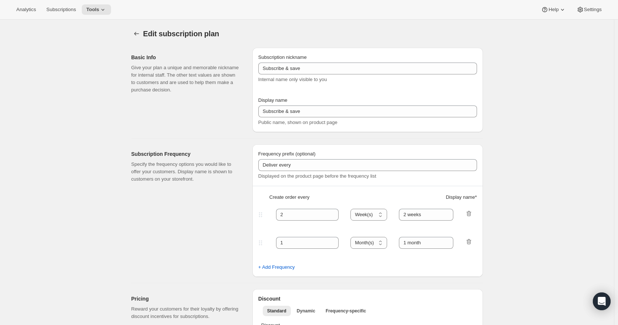 This screenshot has height=325, width=618. What do you see at coordinates (186, 298) in the screenshot?
I see `h2: Pricing` at bounding box center [186, 298].